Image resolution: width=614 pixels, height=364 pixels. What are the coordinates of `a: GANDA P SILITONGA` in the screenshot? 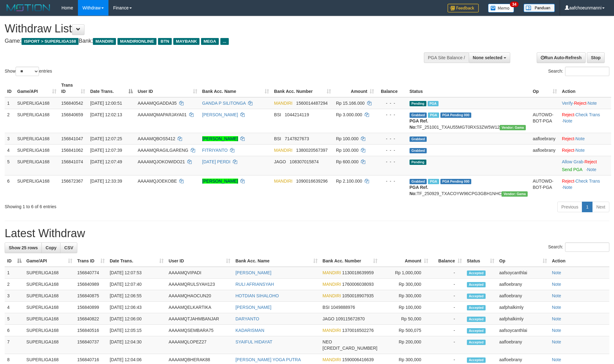 It's located at (224, 103).